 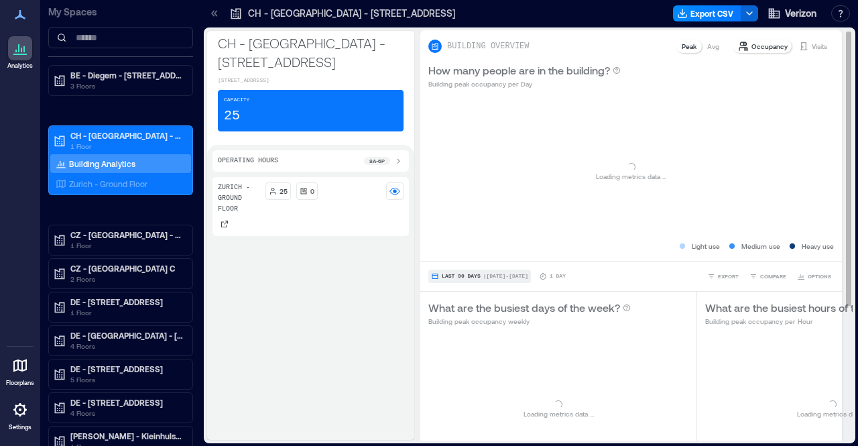 What do you see at coordinates (121, 12) in the screenshot?
I see `p: My Spaces` at bounding box center [121, 12].